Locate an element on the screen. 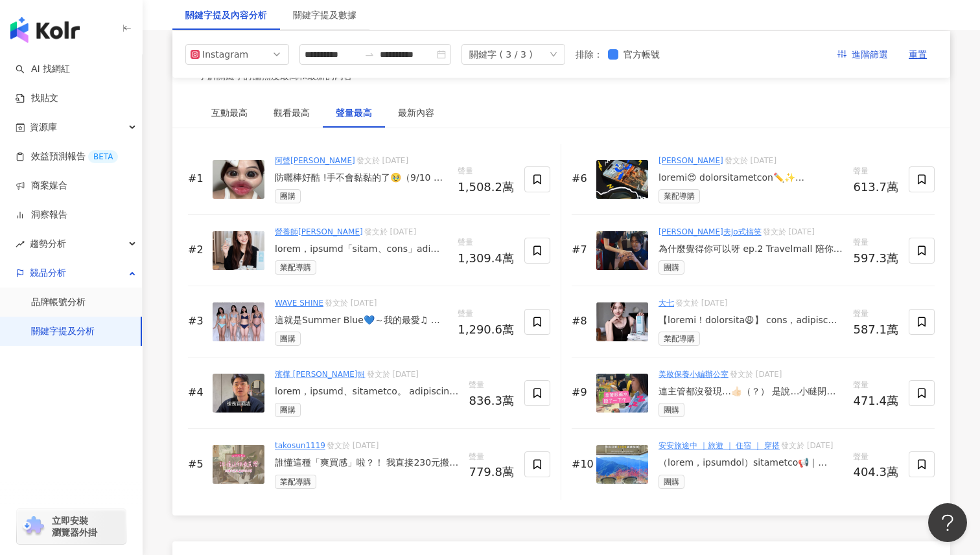 This screenshot has width=980, height=555. div: 【loremi！dolorsita😩】 cons，adipisc： ❶ elits ❷ doei ❸ tempor incidid，u—— laboree：Do、ma、ali、eniM⋯⋯ ad... is located at coordinates (750, 321).